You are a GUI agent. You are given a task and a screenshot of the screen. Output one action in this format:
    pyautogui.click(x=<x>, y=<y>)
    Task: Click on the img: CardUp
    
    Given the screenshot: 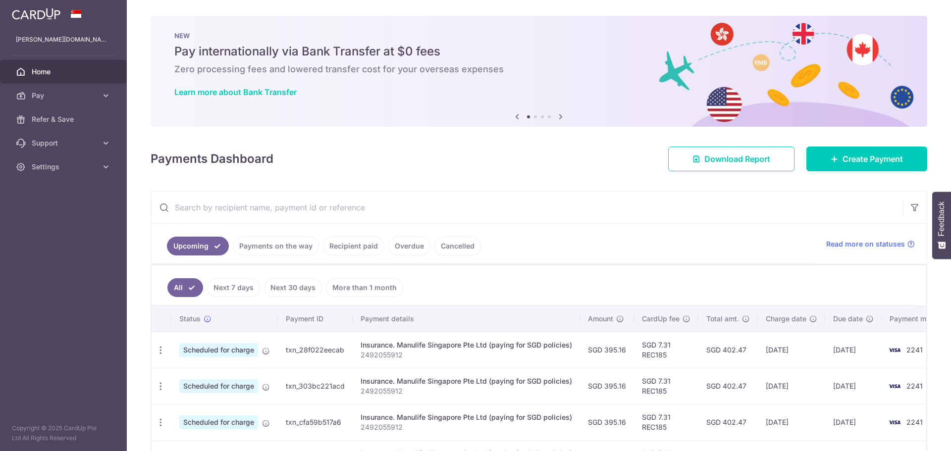 What is the action you would take?
    pyautogui.click(x=36, y=14)
    